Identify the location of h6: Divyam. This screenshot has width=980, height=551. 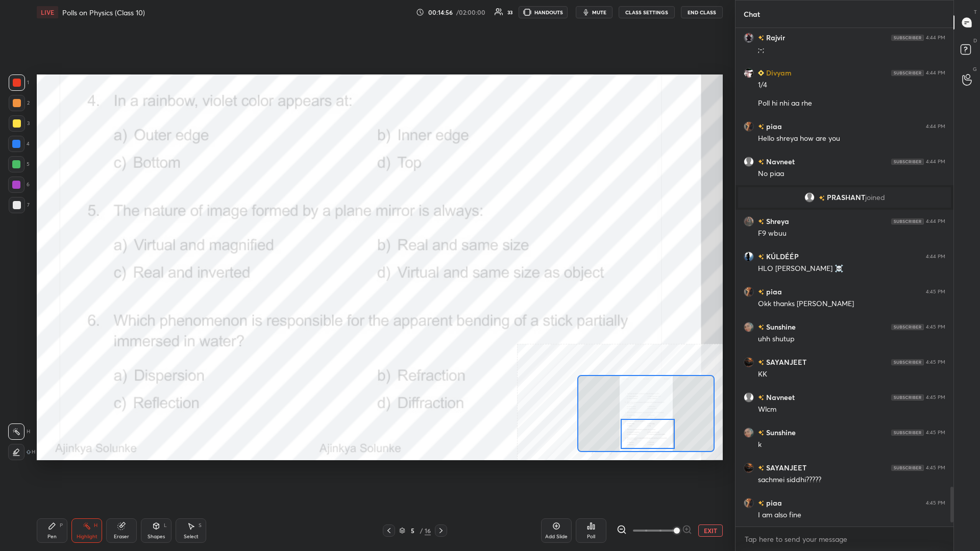
(778, 73).